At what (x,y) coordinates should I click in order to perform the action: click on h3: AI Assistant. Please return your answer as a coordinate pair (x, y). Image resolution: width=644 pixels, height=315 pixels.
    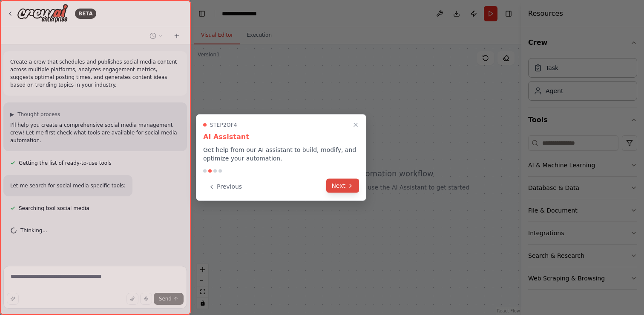
    Looking at the image, I should click on (281, 137).